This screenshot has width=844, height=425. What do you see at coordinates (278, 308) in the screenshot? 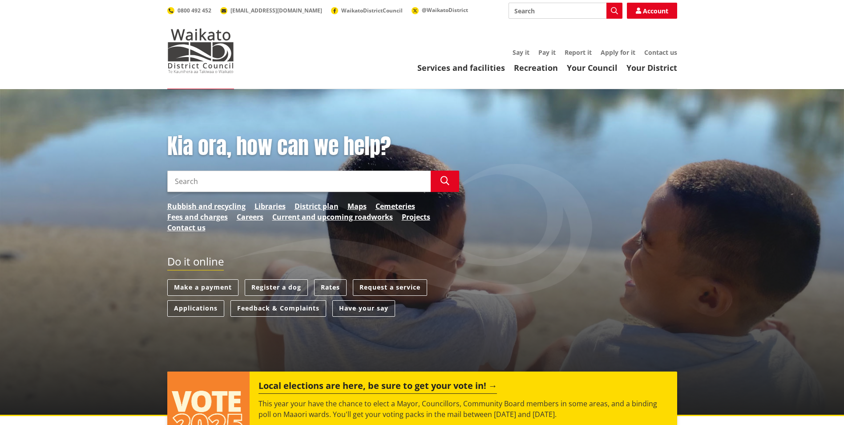
I see `a: Feedback & Complaints` at bounding box center [278, 308].